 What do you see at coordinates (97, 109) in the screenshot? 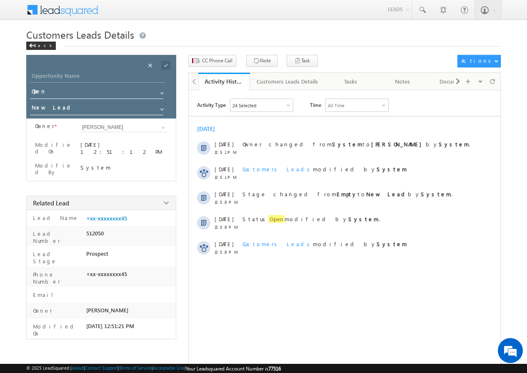
I see `input: Stage` at bounding box center [97, 109].